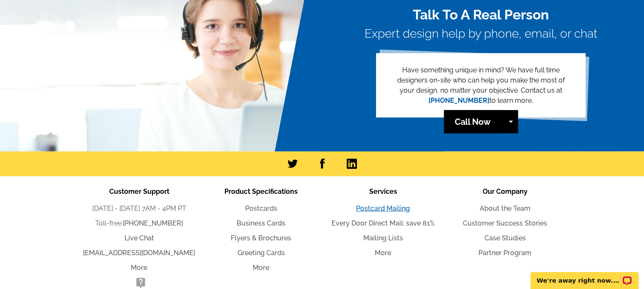 This screenshot has height=289, width=644. I want to click on a: Greeting Cards, so click(261, 253).